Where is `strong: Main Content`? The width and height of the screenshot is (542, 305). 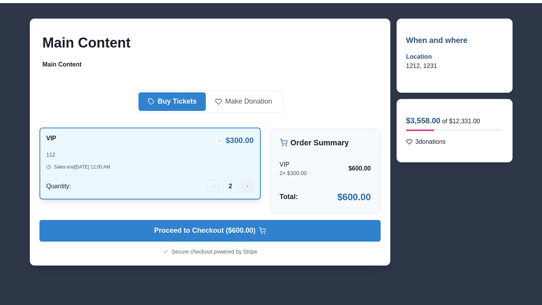
strong: Main Content is located at coordinates (62, 64).